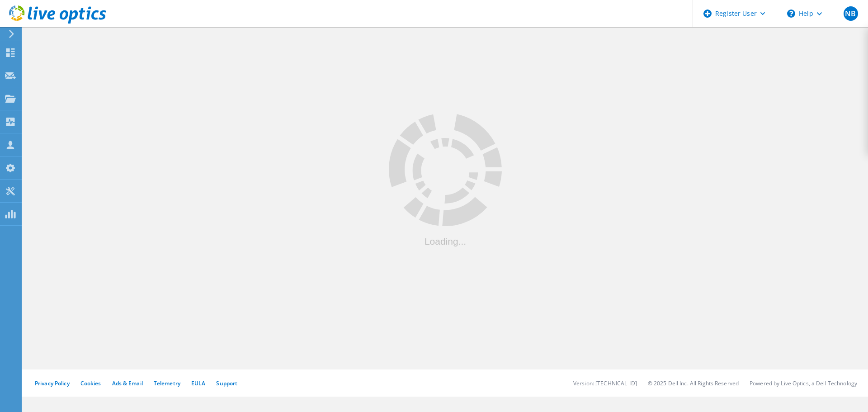  I want to click on a: EULA, so click(198, 383).